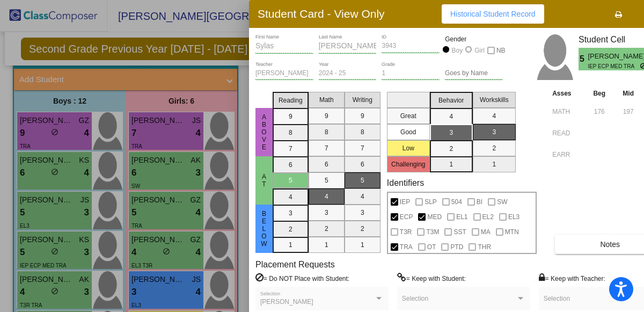  What do you see at coordinates (457, 202) in the screenshot?
I see `span: 504` at bounding box center [457, 202].